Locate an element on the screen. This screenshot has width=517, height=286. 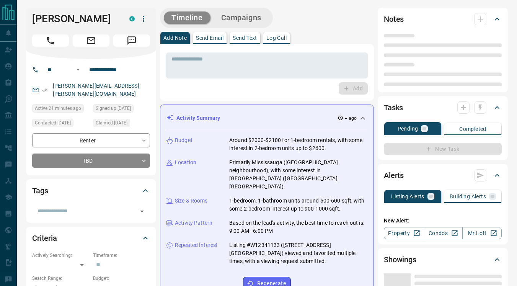
a: Mr.Loft is located at coordinates (482, 233).